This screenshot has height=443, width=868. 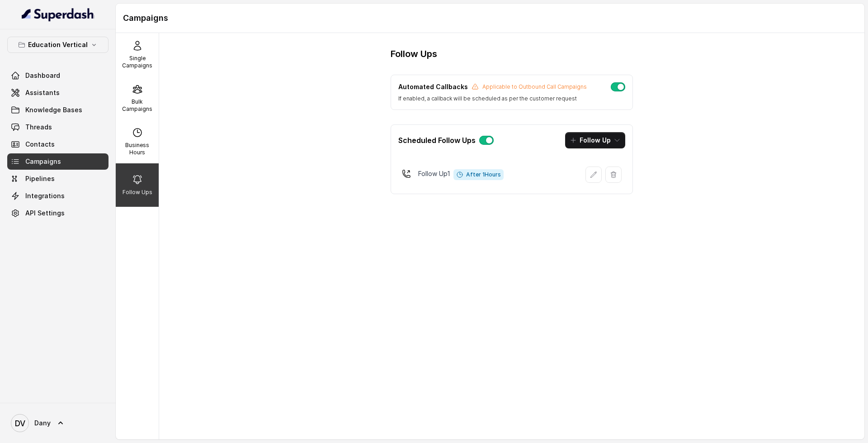 I want to click on p: Follow Up 1, so click(x=434, y=174).